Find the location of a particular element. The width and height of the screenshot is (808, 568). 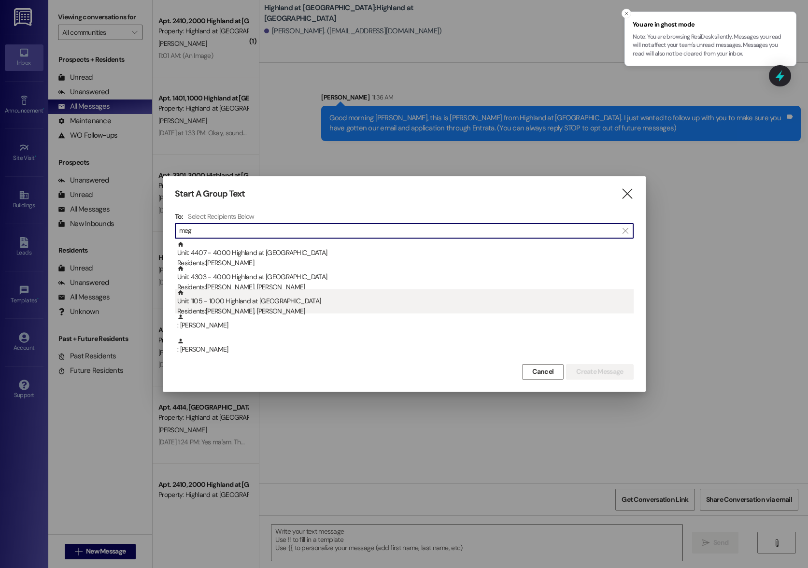

h4: Select Recipients Below is located at coordinates (221, 216).